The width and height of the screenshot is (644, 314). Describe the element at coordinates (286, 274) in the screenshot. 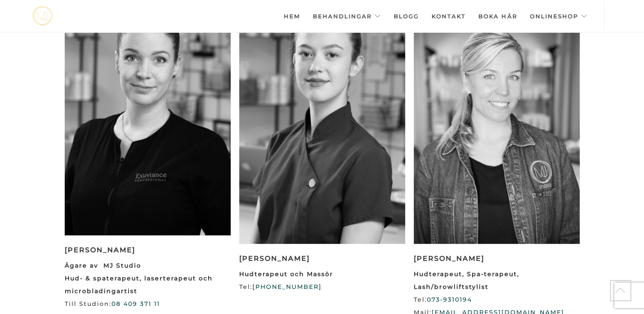

I see `strong: Hudterapeut och Massör` at that location.